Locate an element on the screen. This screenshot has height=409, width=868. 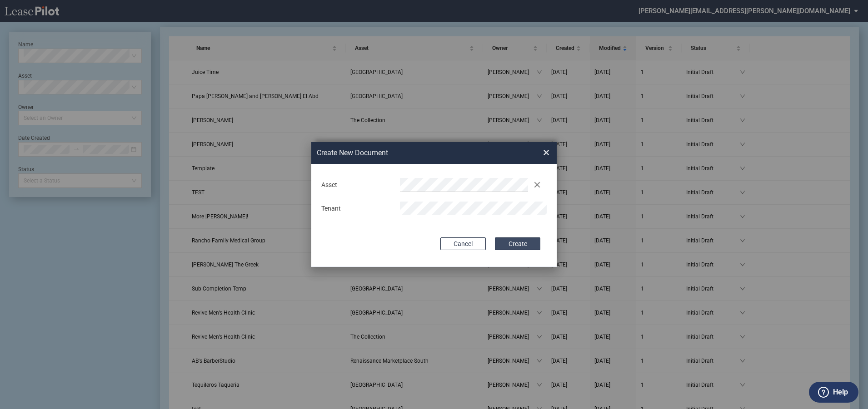
button: Create is located at coordinates (517, 244).